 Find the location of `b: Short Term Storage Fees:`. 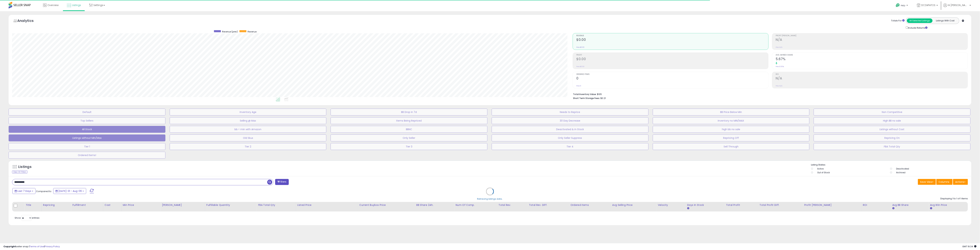

b: Short Term Storage Fees: is located at coordinates (587, 98).